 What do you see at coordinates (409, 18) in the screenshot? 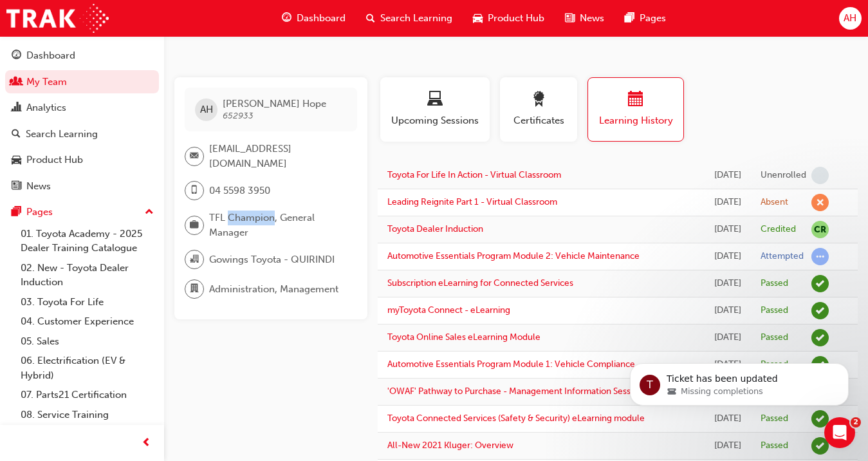
I see `a: search-iconSearch Learning` at bounding box center [409, 18].